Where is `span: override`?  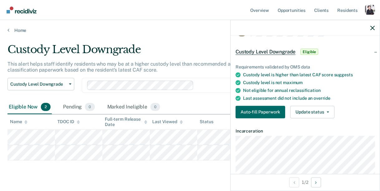 span: override is located at coordinates (322, 98).